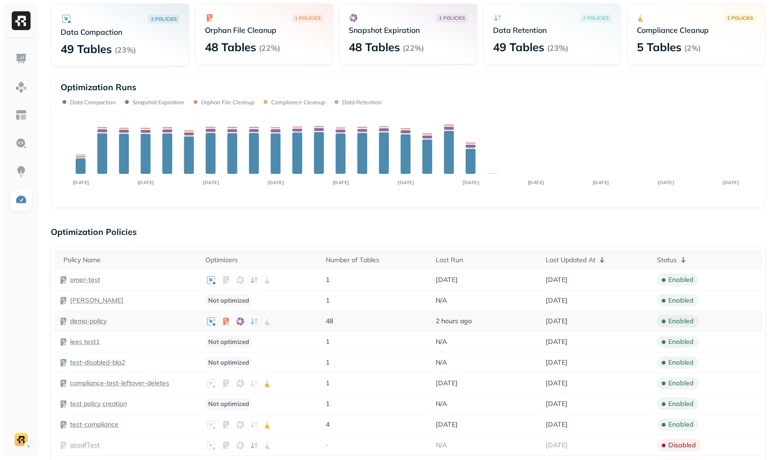  Describe the element at coordinates (85, 445) in the screenshot. I see `a: assafTest` at that location.